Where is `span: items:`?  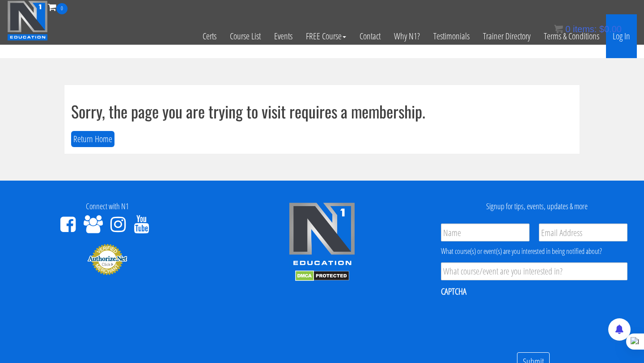
span: items: is located at coordinates (585, 29).